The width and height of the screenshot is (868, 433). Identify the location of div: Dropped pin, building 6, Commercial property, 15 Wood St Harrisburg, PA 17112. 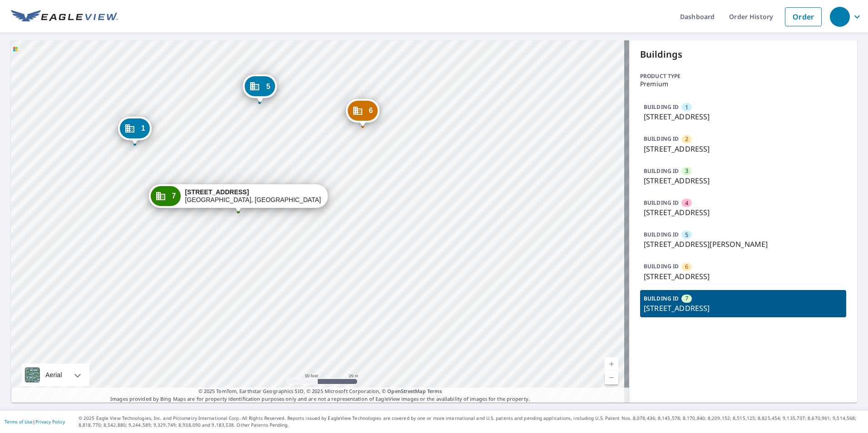
(363, 113).